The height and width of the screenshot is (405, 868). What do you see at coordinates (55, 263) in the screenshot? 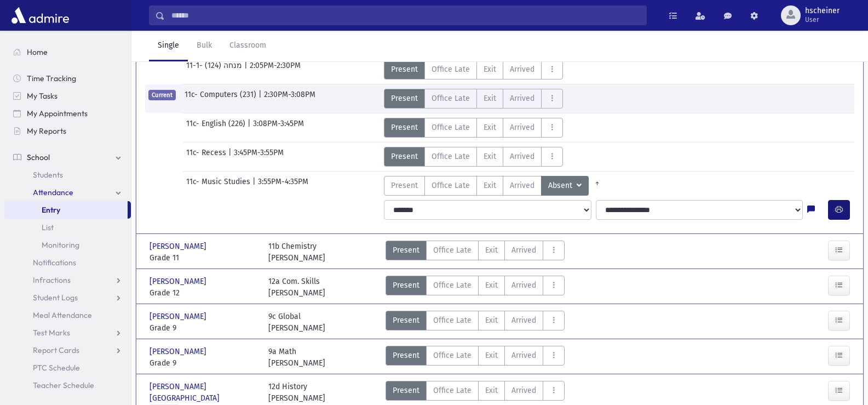
I see `span: Notifications` at bounding box center [55, 263].